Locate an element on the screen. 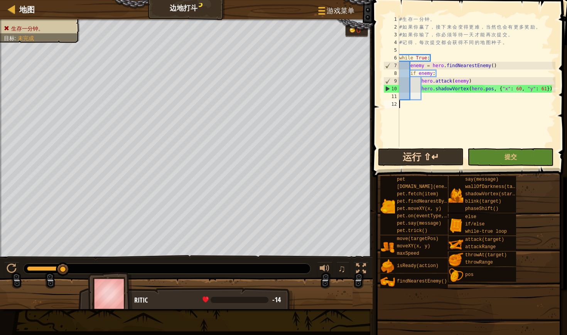  span: pet.fetch(item) is located at coordinates (418, 194).